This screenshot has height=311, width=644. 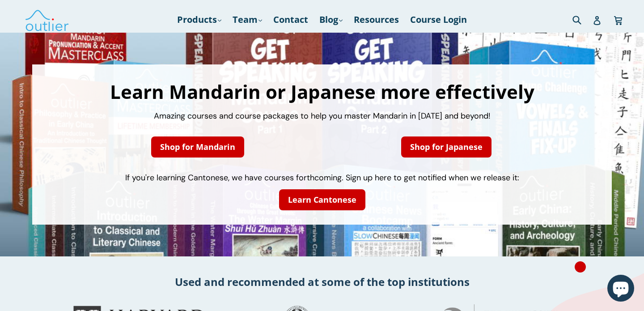 I want to click on a: Learn Cantonese, so click(x=322, y=199).